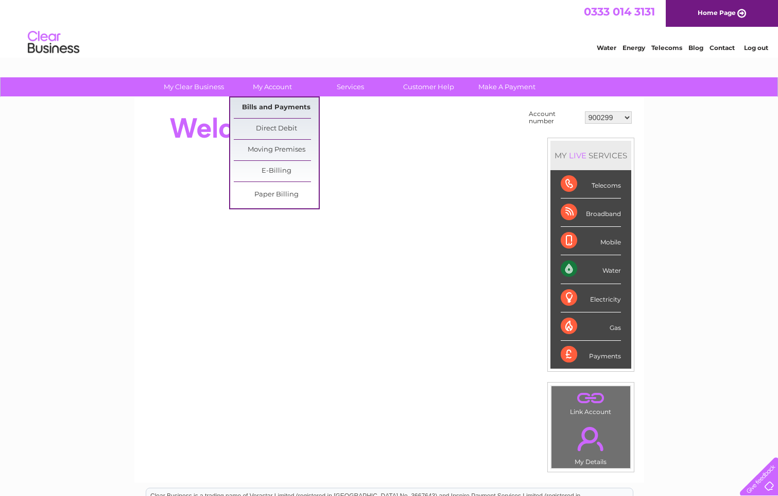 This screenshot has width=778, height=496. Describe the element at coordinates (276, 108) in the screenshot. I see `a: Bills and Payments` at that location.